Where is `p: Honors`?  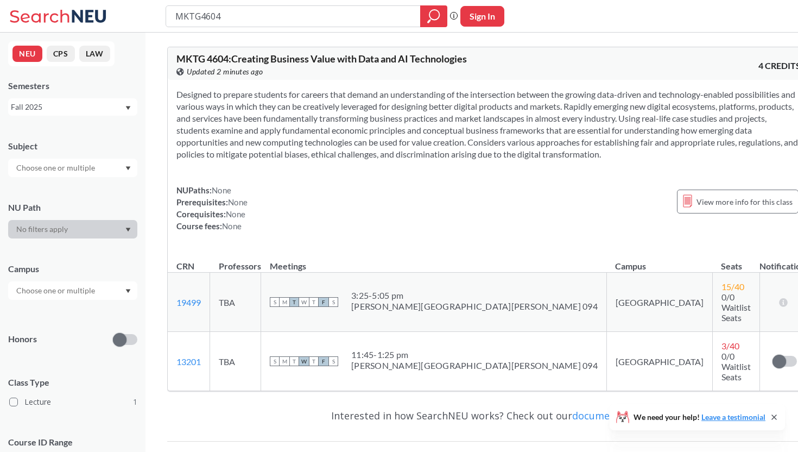
p: Honors is located at coordinates (22, 339).